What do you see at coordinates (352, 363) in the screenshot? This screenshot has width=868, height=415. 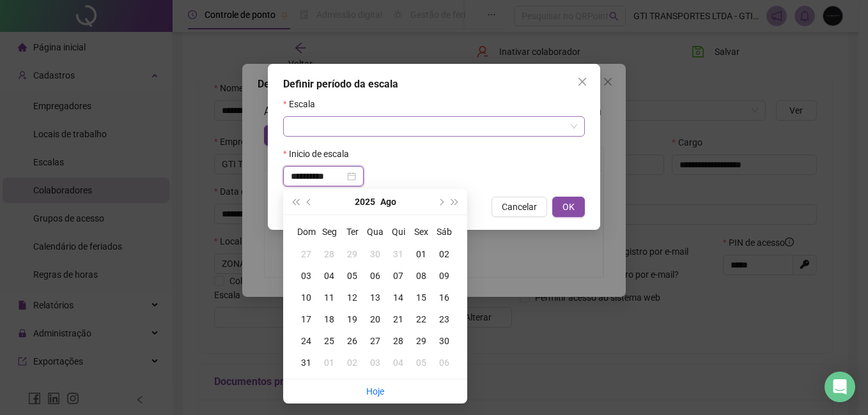 I see `td: 2025-09-02` at bounding box center [352, 363].